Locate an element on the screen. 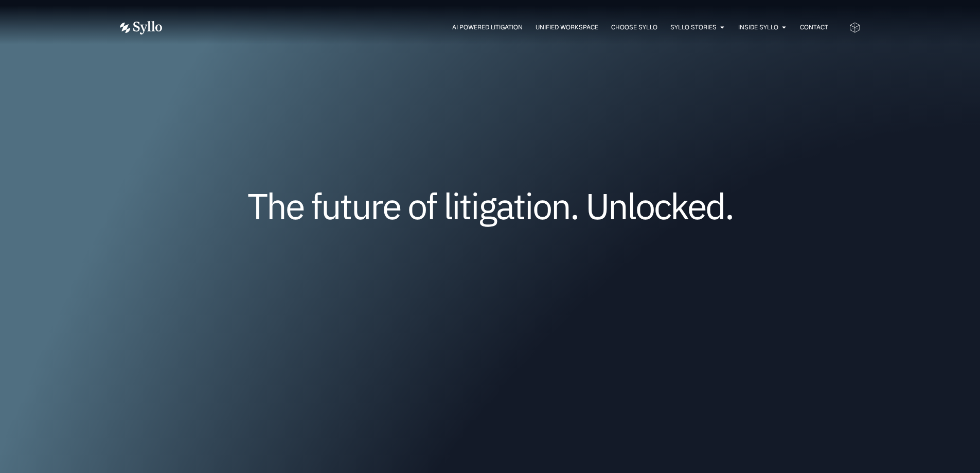 Image resolution: width=980 pixels, height=473 pixels. img: Vector is located at coordinates (141, 28).